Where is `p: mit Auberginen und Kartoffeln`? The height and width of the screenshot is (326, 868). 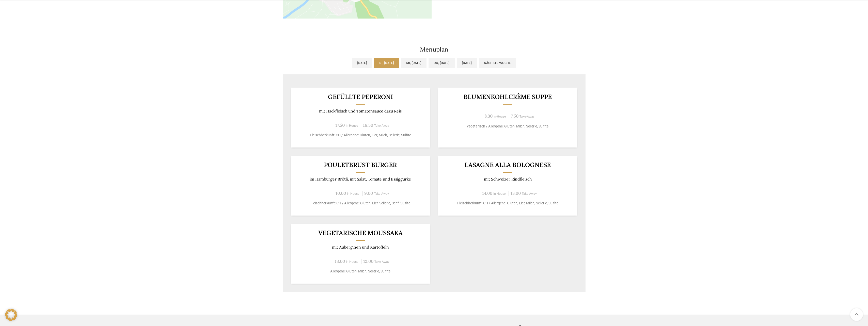 p: mit Auberginen und Kartoffeln is located at coordinates (360, 247).